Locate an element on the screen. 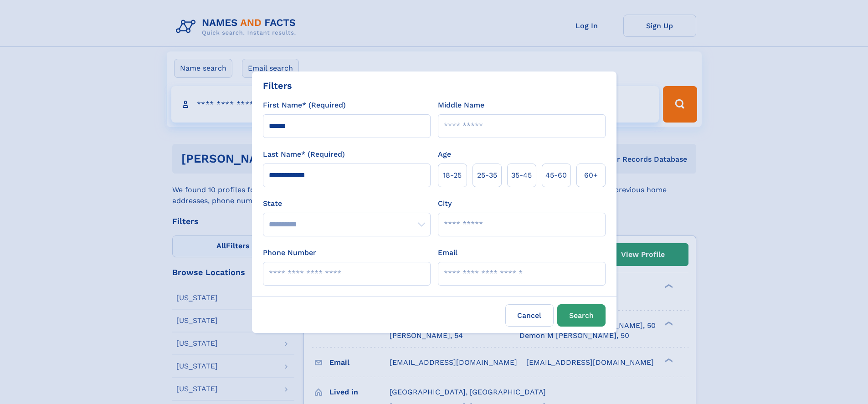 The height and width of the screenshot is (404, 868). button: Search is located at coordinates (582, 315).